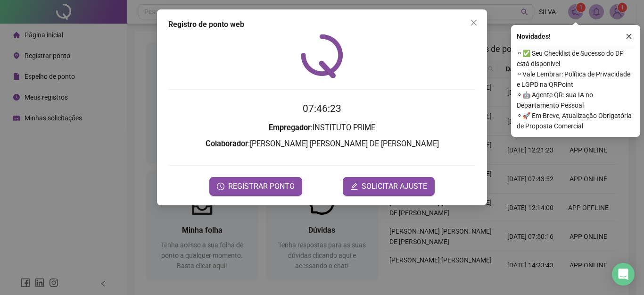 This screenshot has height=295, width=644. I want to click on span: REGISTRAR PONTO, so click(261, 186).